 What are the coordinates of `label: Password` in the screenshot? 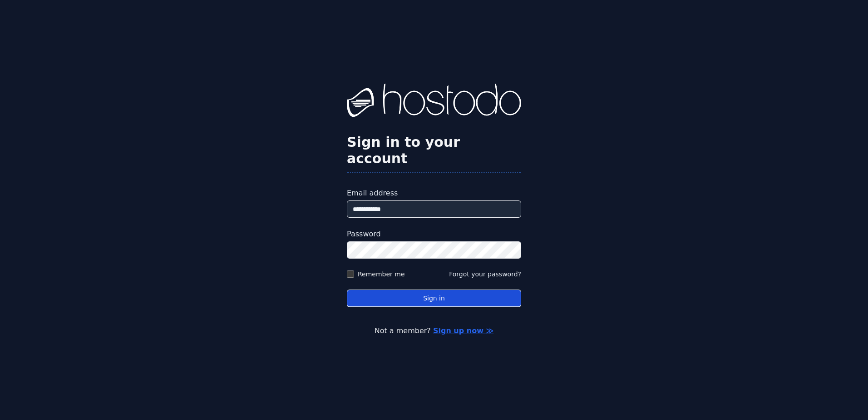 It's located at (434, 234).